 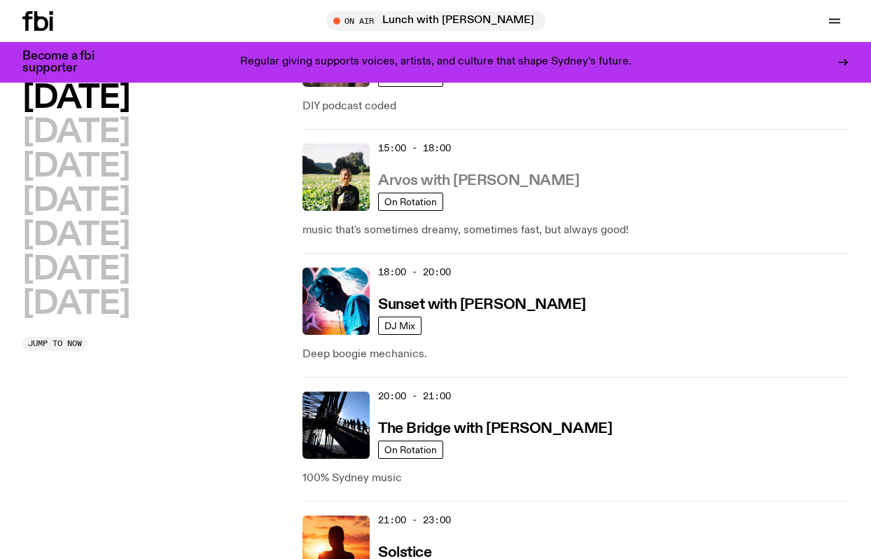 I want to click on span: 18:00 - 20:00, so click(x=415, y=272).